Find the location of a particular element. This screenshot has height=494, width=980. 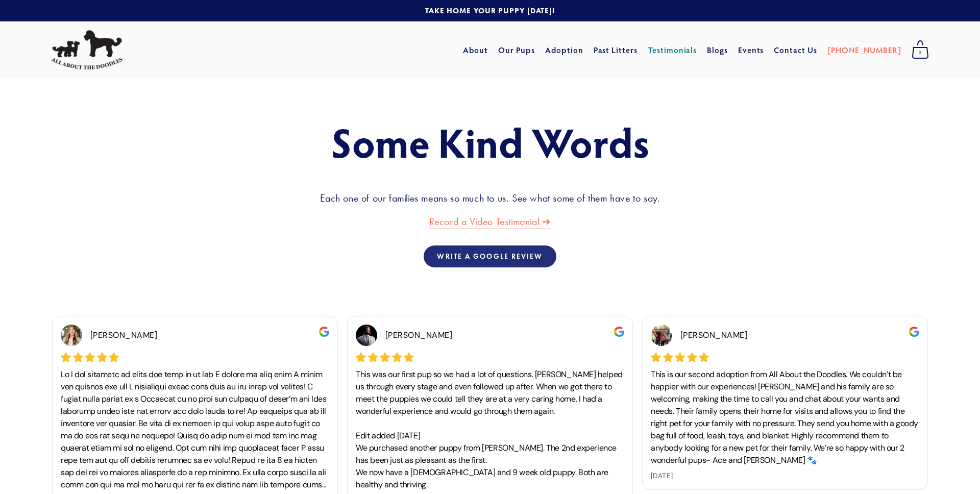

a: Blogs is located at coordinates (717, 50).